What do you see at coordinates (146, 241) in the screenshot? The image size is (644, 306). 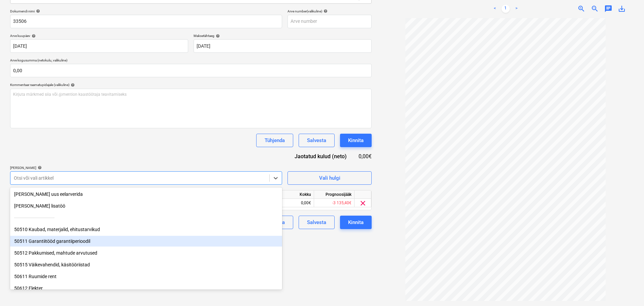 I see `div: 50511 Garantiitööd garantiiperioodil` at bounding box center [146, 241].